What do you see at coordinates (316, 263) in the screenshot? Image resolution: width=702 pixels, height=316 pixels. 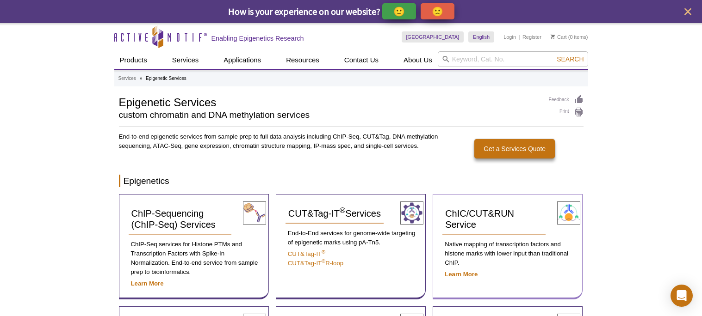 I see `a: CUT&Tag-IT®R-loop` at bounding box center [316, 263].